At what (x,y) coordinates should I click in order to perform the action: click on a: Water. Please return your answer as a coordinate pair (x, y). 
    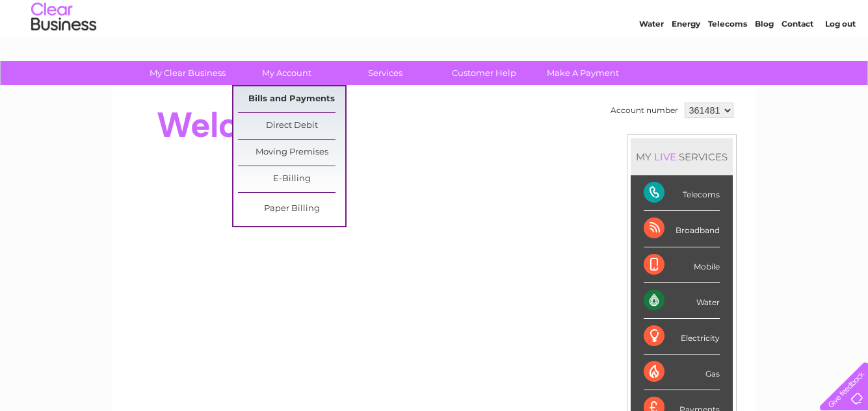
    Looking at the image, I should click on (652, 60).